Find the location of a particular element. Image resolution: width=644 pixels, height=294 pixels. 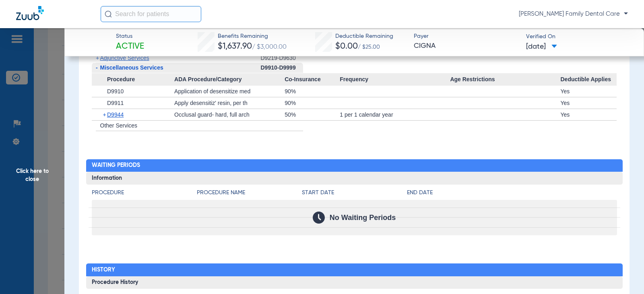

span: D9911 is located at coordinates (115, 103).